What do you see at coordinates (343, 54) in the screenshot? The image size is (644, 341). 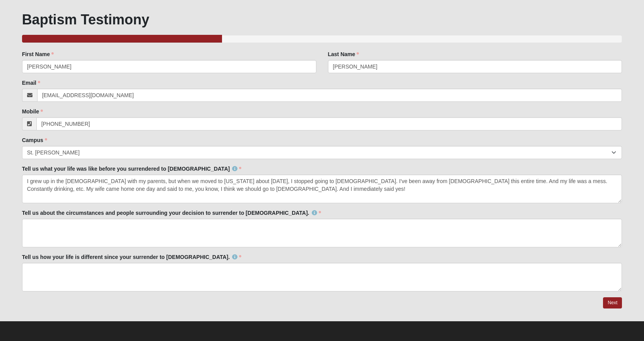 I see `label: Last Name` at bounding box center [343, 54].